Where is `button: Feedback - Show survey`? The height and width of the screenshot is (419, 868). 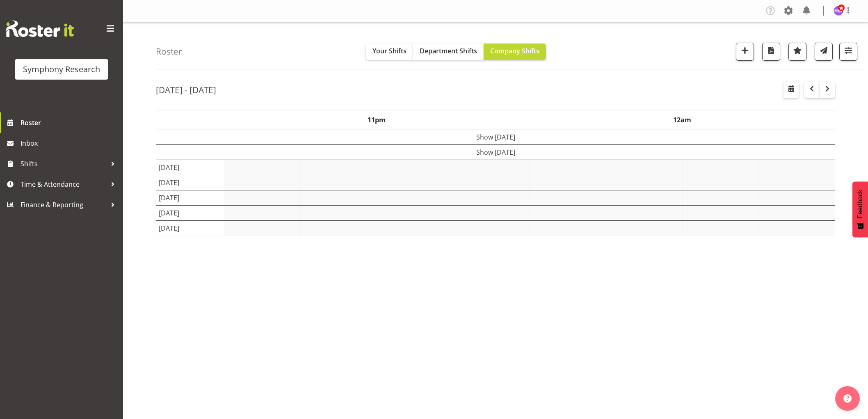
button: Feedback - Show survey is located at coordinates (860, 209).